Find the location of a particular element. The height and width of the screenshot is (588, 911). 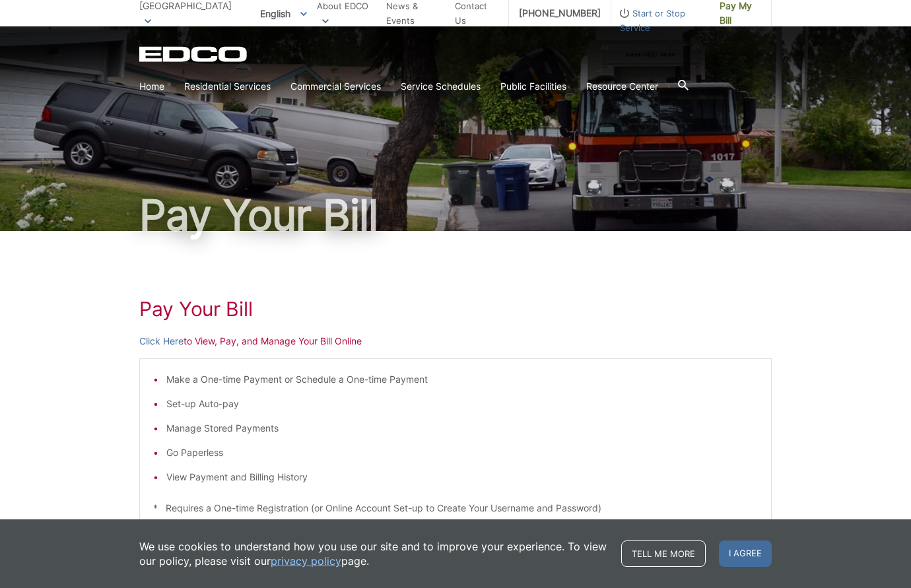

li: Make a One-time Payment or Schedule a One-time Payment is located at coordinates (462, 379).